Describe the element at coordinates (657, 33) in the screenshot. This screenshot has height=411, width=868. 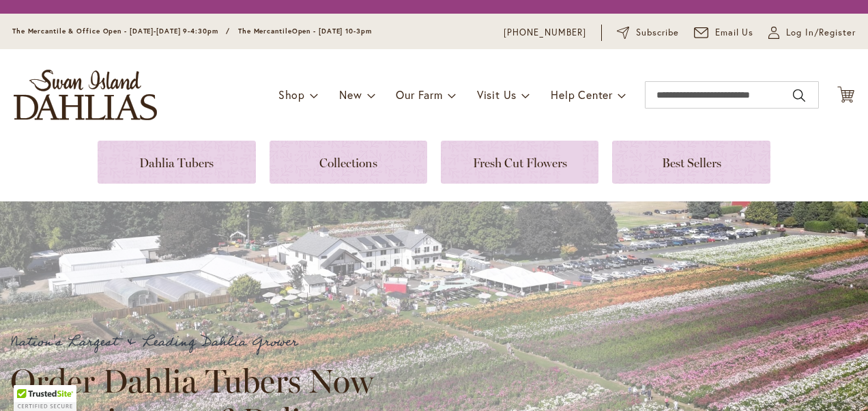
I see `span: Subscribe` at that location.